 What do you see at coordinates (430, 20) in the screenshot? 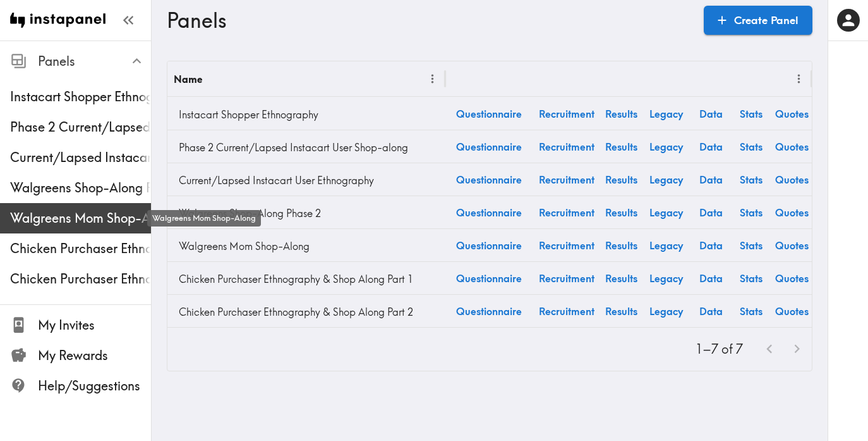
I see `h3: Panels` at bounding box center [430, 20].